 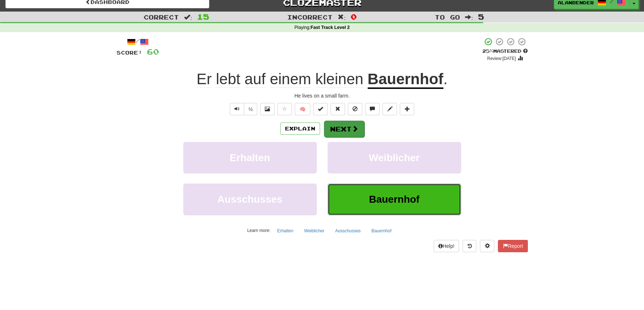 What do you see at coordinates (322, 96) in the screenshot?
I see `div: He lives on a small farm.` at bounding box center [322, 96].